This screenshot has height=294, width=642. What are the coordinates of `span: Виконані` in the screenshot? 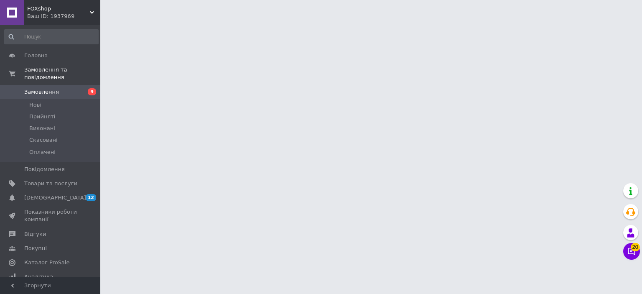 It's located at (42, 128).